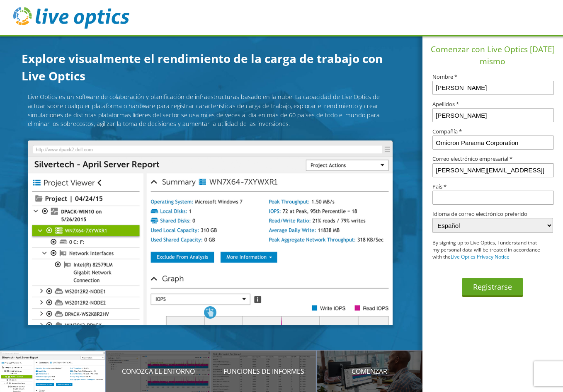 Image resolution: width=563 pixels, height=392 pixels. What do you see at coordinates (204, 67) in the screenshot?
I see `h1: Explore visualmente el rendimiento de la carga de trabajo con Live Optics` at bounding box center [204, 67].